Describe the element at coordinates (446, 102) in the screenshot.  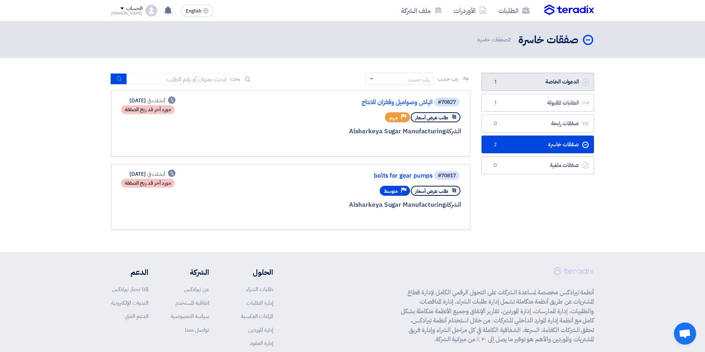
I see `div: #70827` at that location.